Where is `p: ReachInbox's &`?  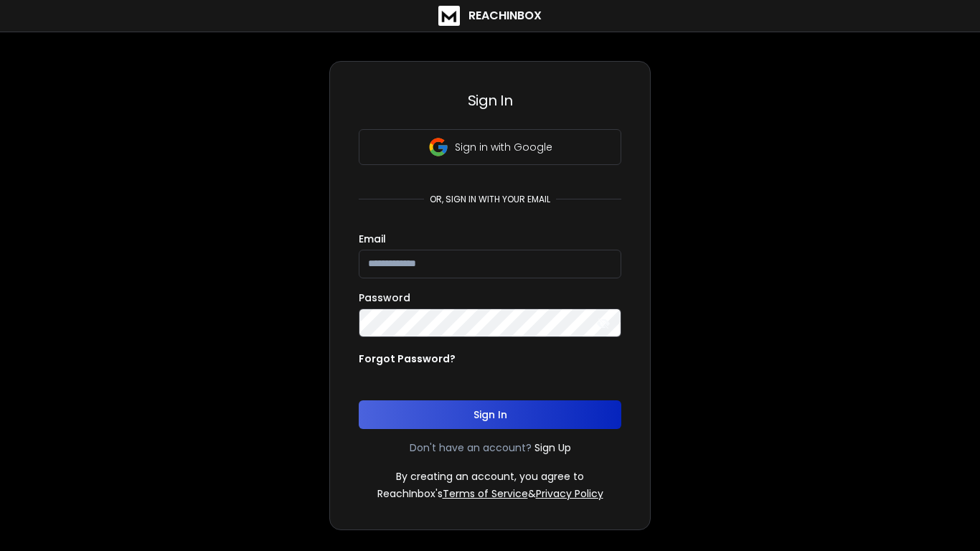
p: ReachInbox's & is located at coordinates (490, 494).